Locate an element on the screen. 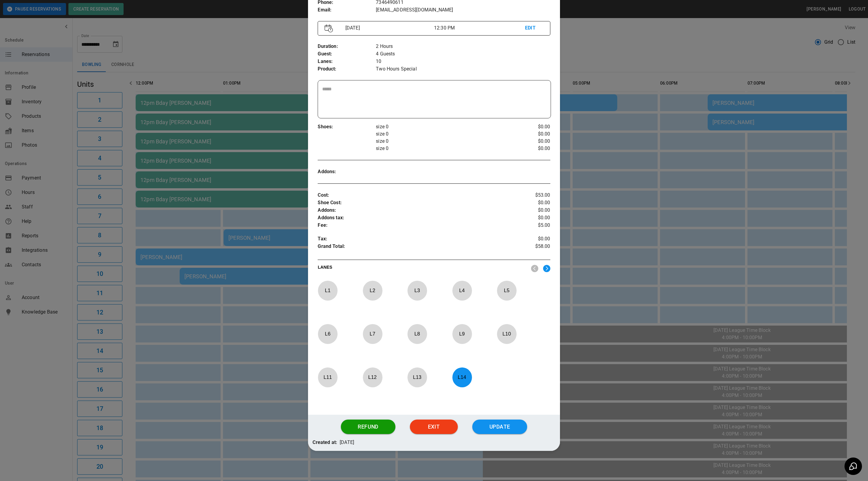 Image resolution: width=868 pixels, height=481 pixels. p: L 7 is located at coordinates (373, 333).